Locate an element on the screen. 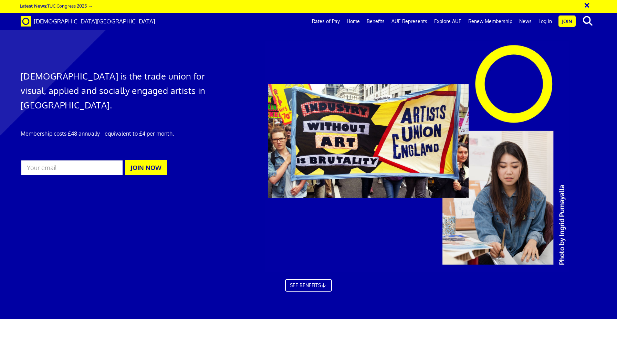  input: Your email is located at coordinates (72, 168).